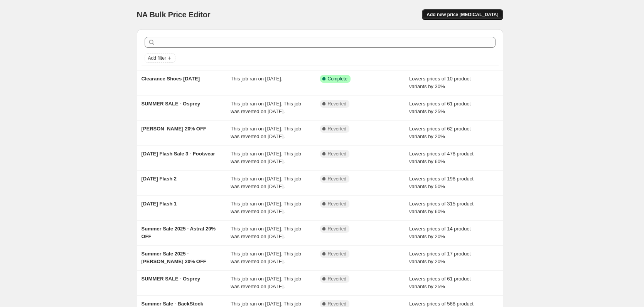 The image size is (644, 307). I want to click on span: Lowers prices of 478 product variants by 60%, so click(441, 157).